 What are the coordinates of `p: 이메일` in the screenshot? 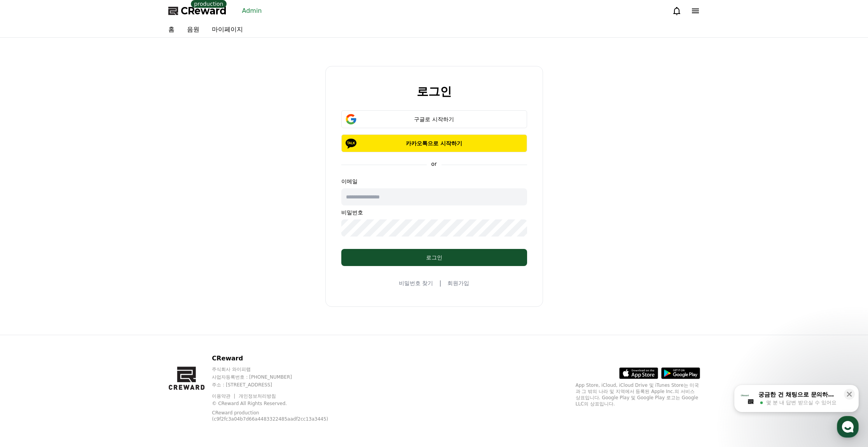 It's located at (434, 181).